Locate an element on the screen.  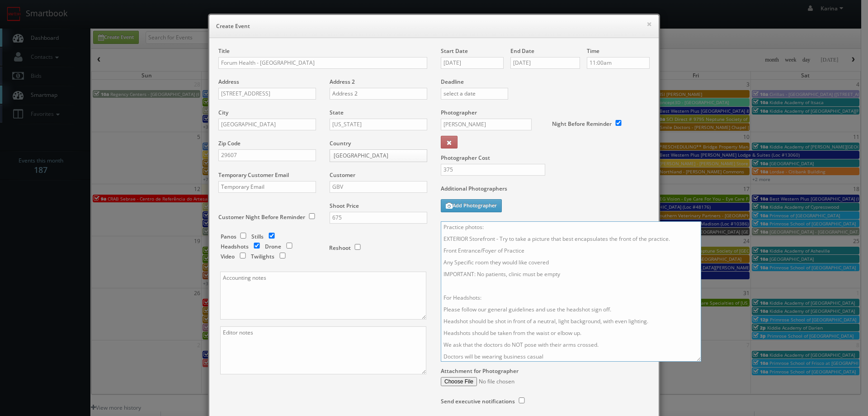
label: Send executive notifications is located at coordinates (477, 401).